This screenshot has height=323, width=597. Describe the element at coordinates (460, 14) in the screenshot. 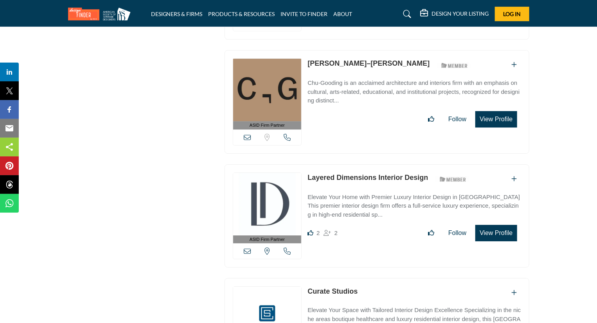

I see `h5: DESIGN YOUR LISTING` at that location.